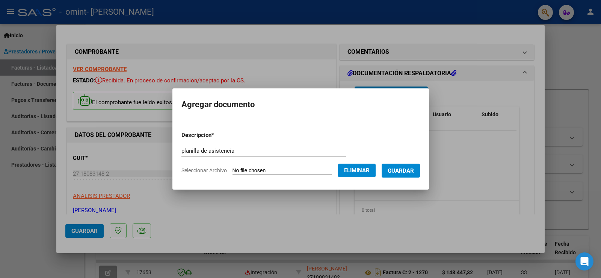  Describe the element at coordinates (401, 170) in the screenshot. I see `button: Guardar` at that location.